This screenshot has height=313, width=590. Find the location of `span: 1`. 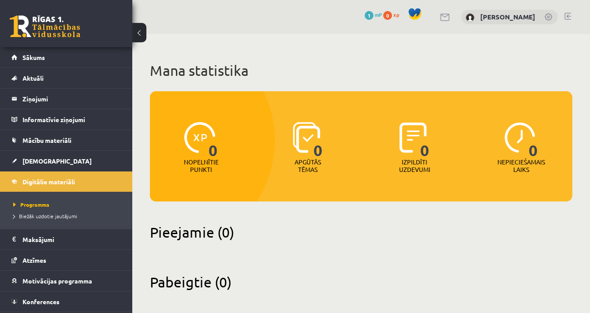

span: 1 is located at coordinates (369, 15).